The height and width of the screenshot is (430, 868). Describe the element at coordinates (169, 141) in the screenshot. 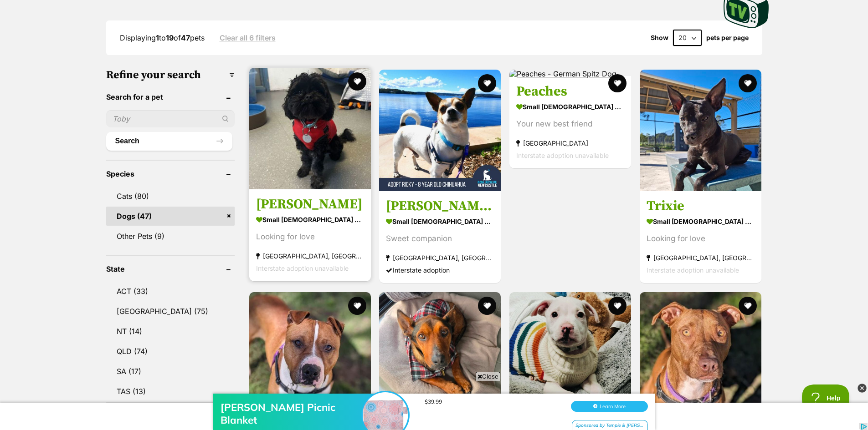

I see `button: Search` at that location.